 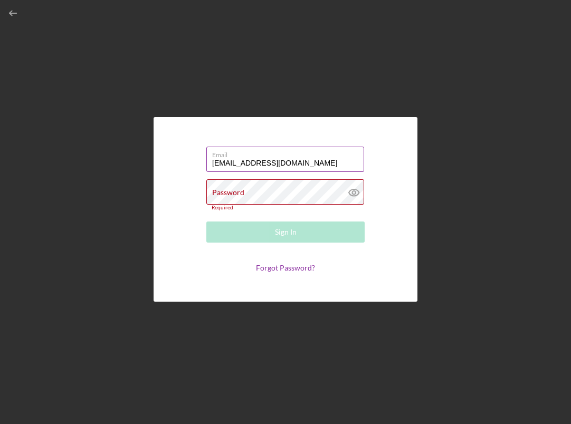 I want to click on label: Email, so click(x=288, y=153).